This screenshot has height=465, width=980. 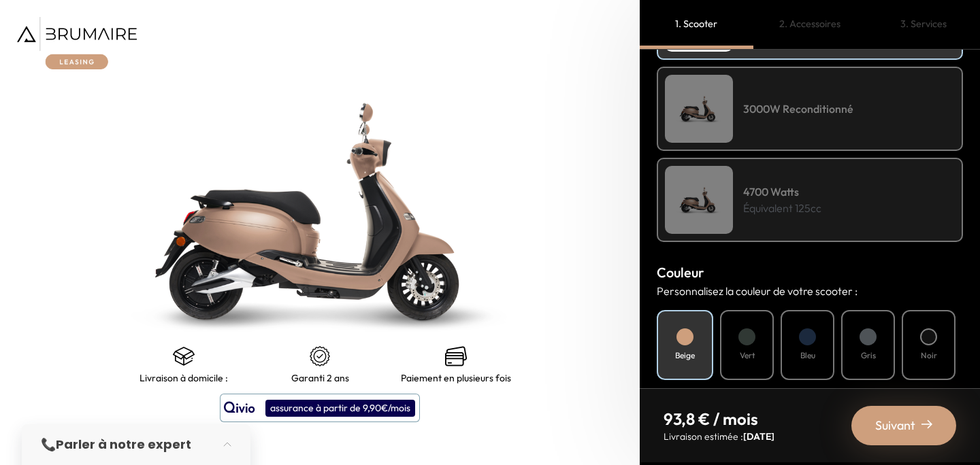 I want to click on img: logo qivio, so click(x=239, y=408).